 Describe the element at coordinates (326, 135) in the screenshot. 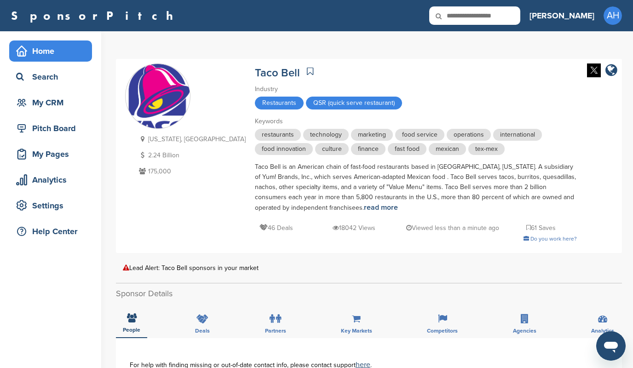

I see `span: technology` at that location.